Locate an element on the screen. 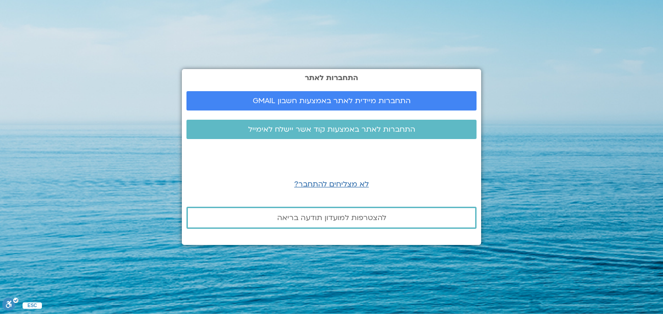  span: התחברות לאתר באמצעות קוד אשר יישלח לאימייל is located at coordinates (331, 129).